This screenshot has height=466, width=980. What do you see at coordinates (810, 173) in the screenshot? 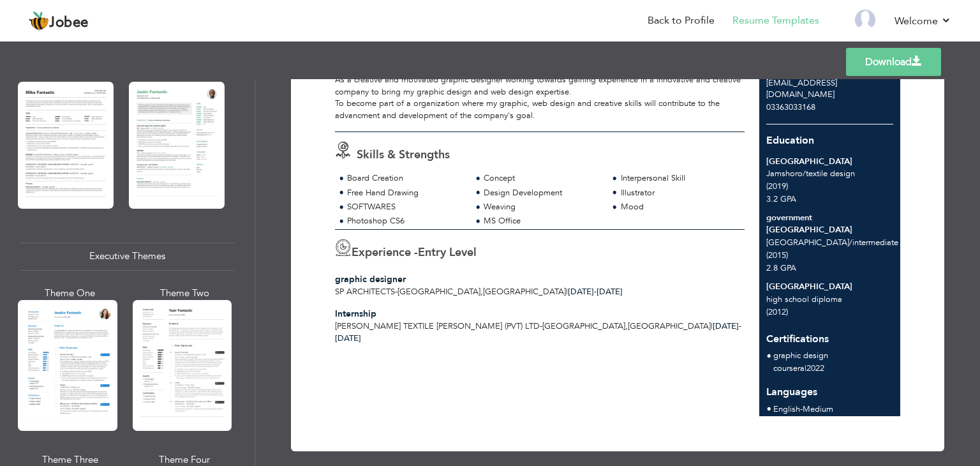
I see `span: Jamshoro textile design` at bounding box center [810, 173].